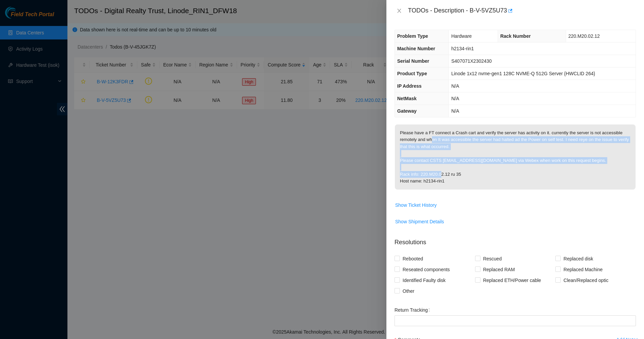 This screenshot has width=644, height=339. I want to click on span: Show Shipment Details, so click(419, 221).